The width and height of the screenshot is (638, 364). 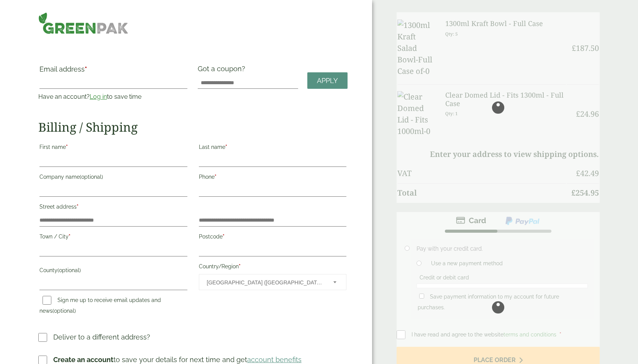 What do you see at coordinates (113, 238) in the screenshot?
I see `label: Town / City` at bounding box center [113, 238].